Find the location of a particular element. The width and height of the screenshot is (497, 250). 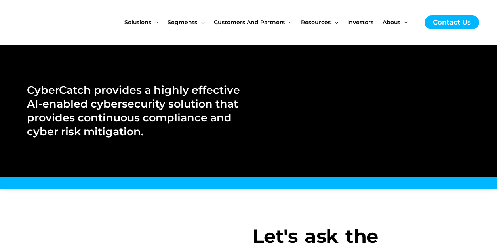

a: Investors is located at coordinates (365, 22).